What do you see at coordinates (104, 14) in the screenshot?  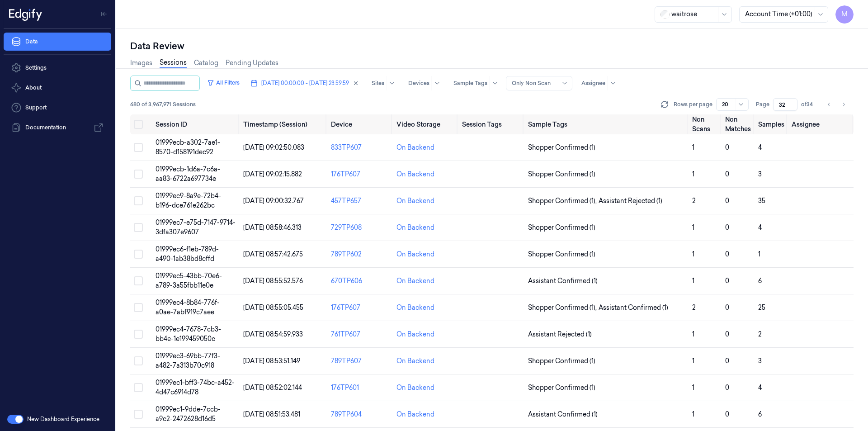 I see `button: Toggle Navigation` at bounding box center [104, 14].